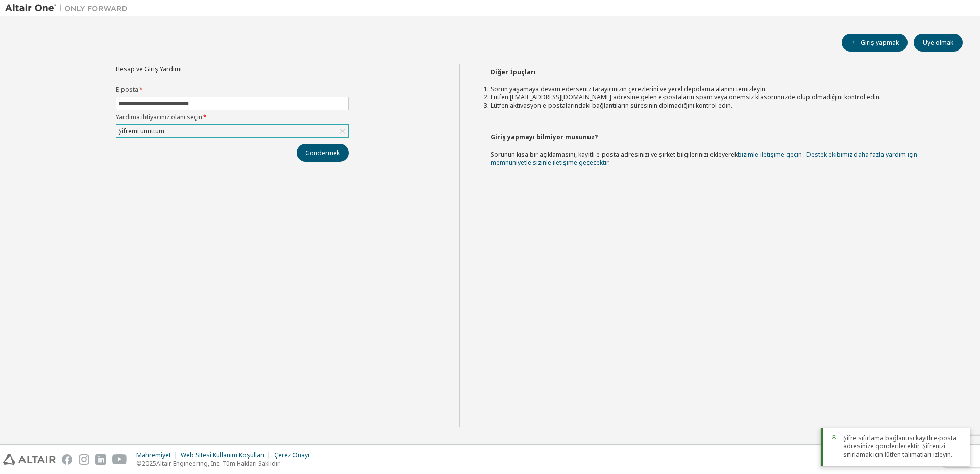 This screenshot has height=474, width=980. Describe the element at coordinates (613, 154) in the screenshot. I see `font: Sorunun kısa bir açıklamasını, kayıtlı e-posta adresinizi ve şirket bilgilerinizi ekleyerek` at that location.